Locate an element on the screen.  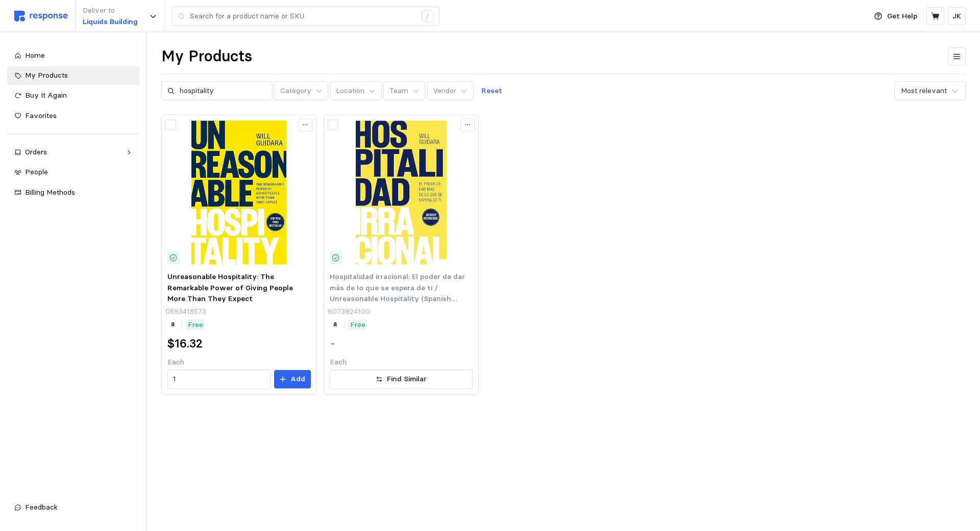
button: Location is located at coordinates (356, 91).